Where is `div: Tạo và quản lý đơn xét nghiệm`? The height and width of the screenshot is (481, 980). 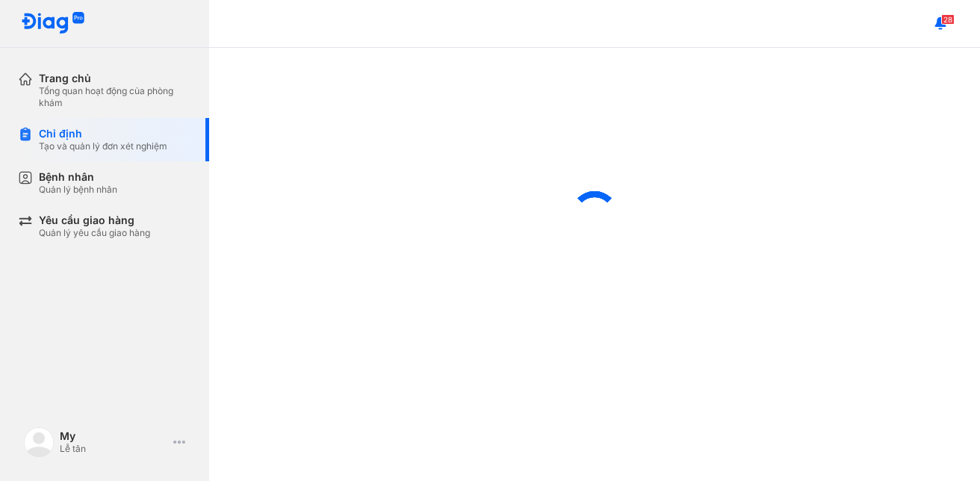
div: Tạo và quản lý đơn xét nghiệm is located at coordinates (103, 146).